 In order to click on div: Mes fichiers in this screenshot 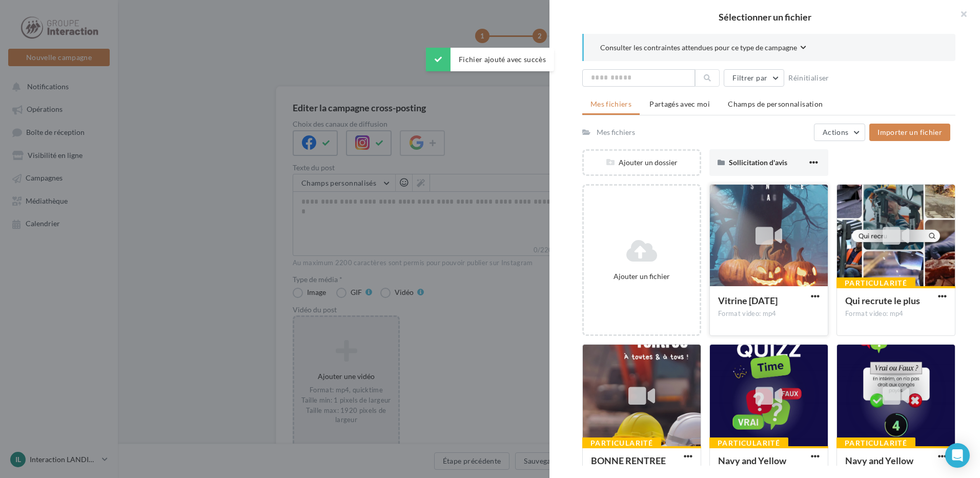, I will do `click(616, 132)`.